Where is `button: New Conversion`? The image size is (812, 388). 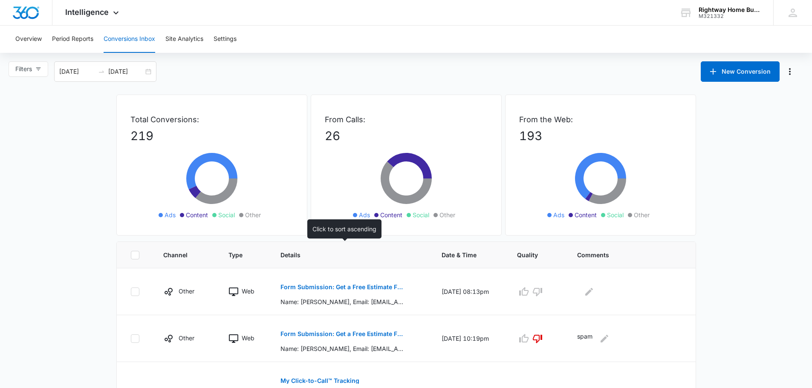 button: New Conversion is located at coordinates (740, 72).